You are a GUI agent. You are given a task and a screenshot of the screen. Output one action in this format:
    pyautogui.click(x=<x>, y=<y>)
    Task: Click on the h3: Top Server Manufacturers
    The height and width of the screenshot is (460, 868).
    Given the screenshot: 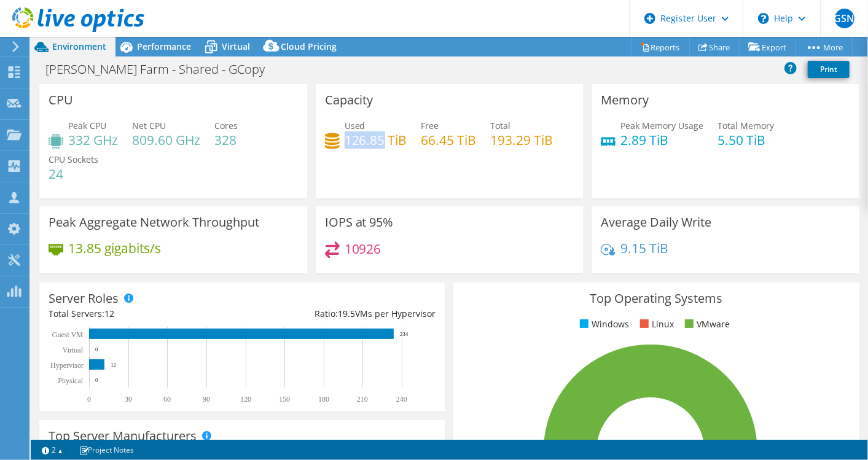 What is the action you would take?
    pyautogui.click(x=122, y=436)
    